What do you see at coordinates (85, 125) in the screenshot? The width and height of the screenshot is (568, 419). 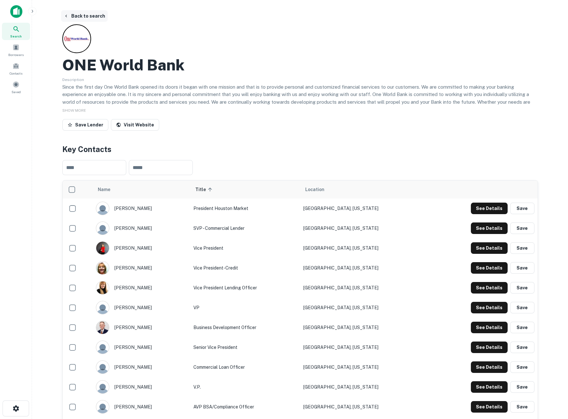 I see `button: Save Lender` at bounding box center [85, 125].